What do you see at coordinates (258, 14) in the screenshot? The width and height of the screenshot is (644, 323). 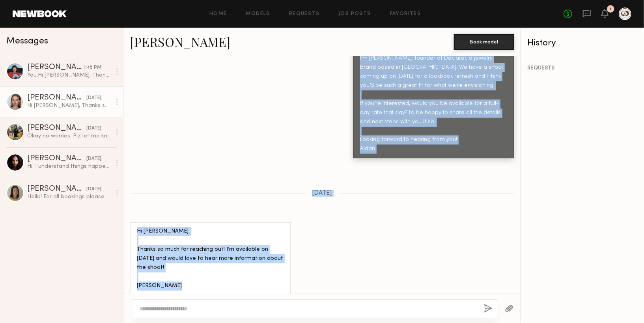 I see `a: Models` at bounding box center [258, 14].